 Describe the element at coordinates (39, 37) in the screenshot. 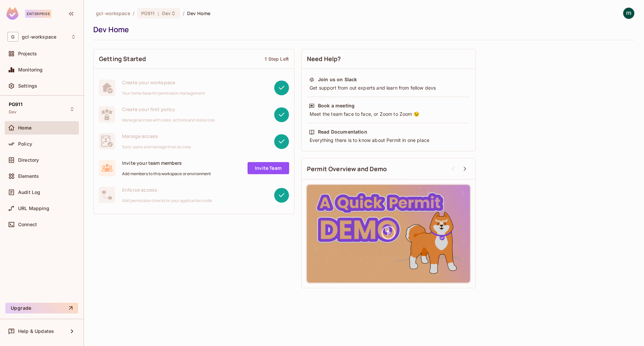

I see `span: Workspace: gcl-workspace` at that location.